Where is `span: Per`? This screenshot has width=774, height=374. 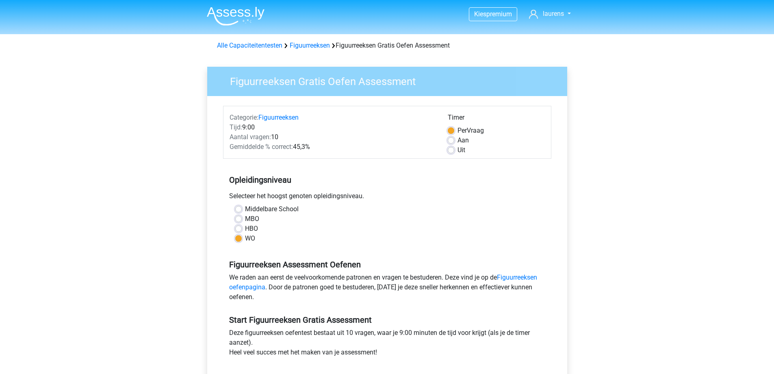
span: Per is located at coordinates (462, 130).